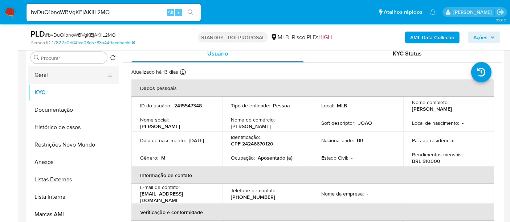 This screenshot has height=222, width=510. What do you see at coordinates (433, 12) in the screenshot?
I see `a: Notificações` at bounding box center [433, 12].